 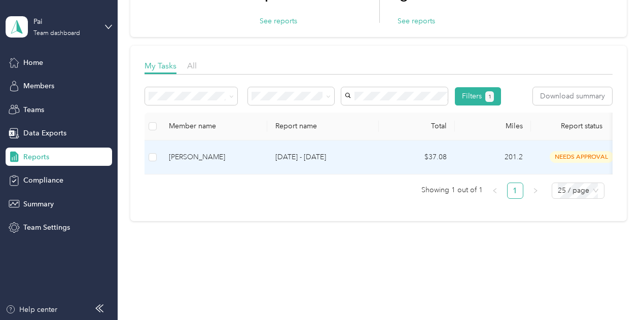 What do you see at coordinates (64, 21) in the screenshot?
I see `div: Pai` at bounding box center [64, 21].